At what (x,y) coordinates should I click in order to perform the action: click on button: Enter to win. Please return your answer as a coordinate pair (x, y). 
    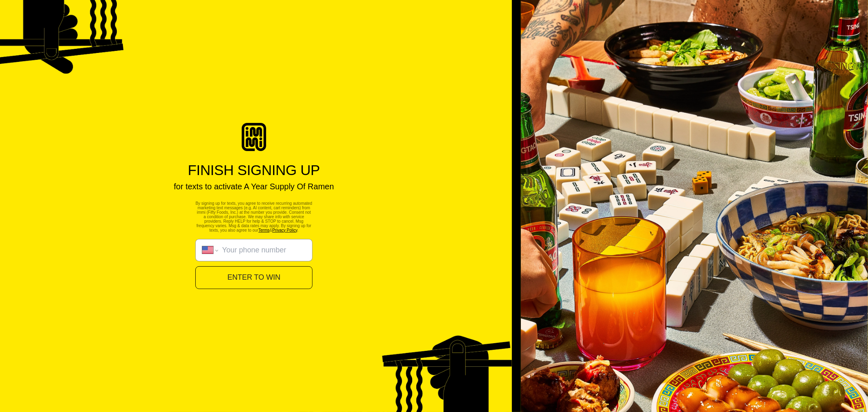
    Looking at the image, I should click on (254, 278).